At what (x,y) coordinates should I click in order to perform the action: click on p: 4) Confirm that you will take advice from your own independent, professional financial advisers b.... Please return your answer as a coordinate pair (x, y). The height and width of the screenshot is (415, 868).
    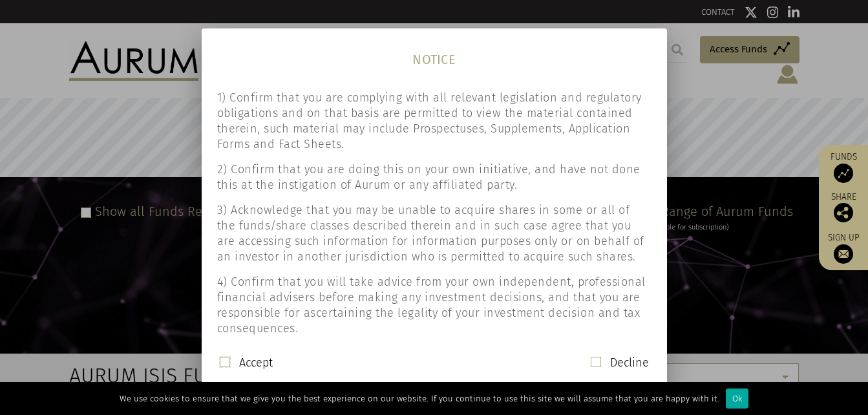
    Looking at the image, I should click on (434, 305).